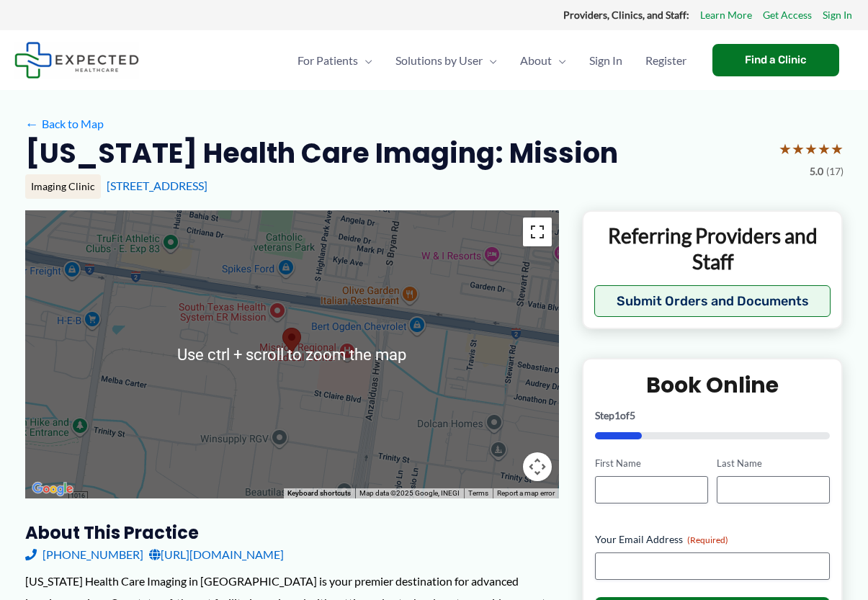 This screenshot has width=868, height=600. Describe the element at coordinates (726, 15) in the screenshot. I see `a: Learn More` at that location.